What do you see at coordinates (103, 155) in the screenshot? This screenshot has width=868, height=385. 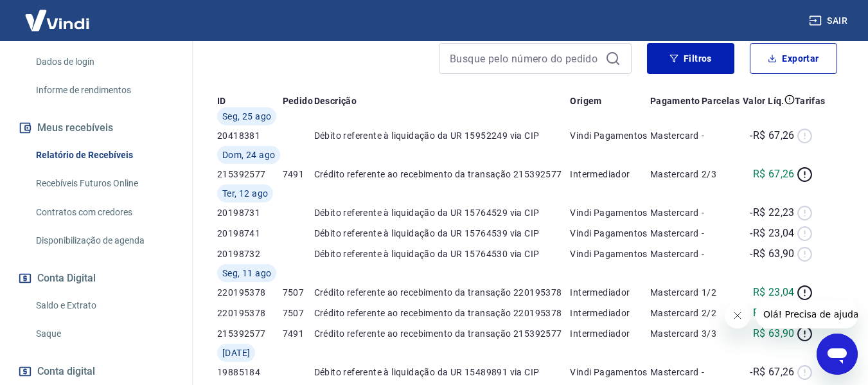 I see `a: Relatório de Recebíveis` at bounding box center [103, 155].